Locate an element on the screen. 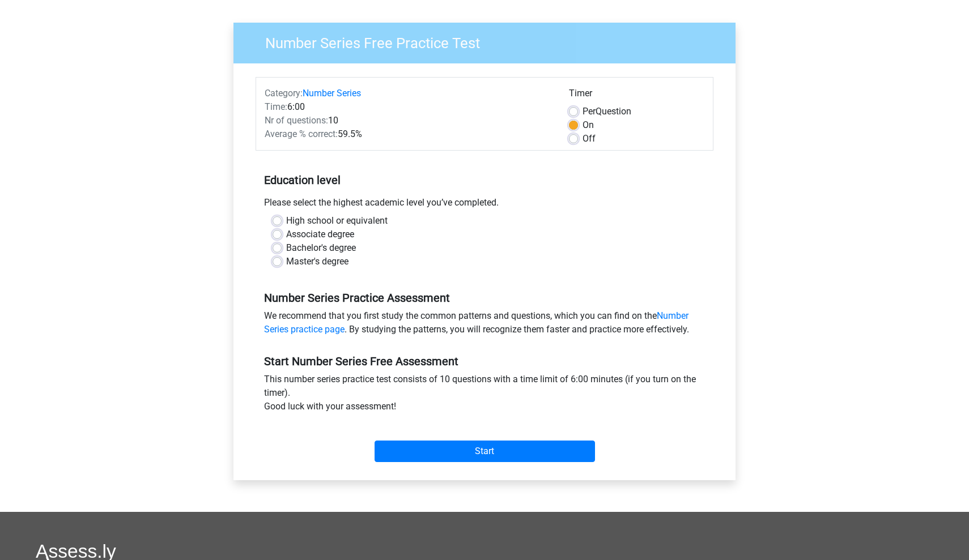 The width and height of the screenshot is (969, 560). h5: Start Number Series Free Assessment is located at coordinates (484, 361).